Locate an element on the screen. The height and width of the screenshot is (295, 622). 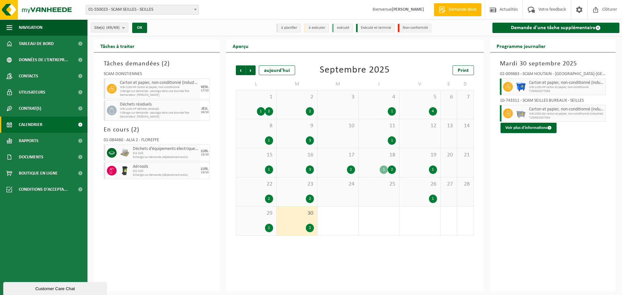
span: Utilisateurs is located at coordinates (32, 92).